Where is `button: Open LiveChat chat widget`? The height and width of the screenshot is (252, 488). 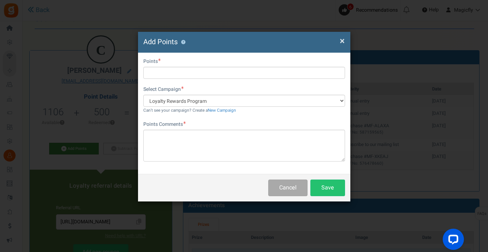
button: Open LiveChat chat widget is located at coordinates (16, 13).